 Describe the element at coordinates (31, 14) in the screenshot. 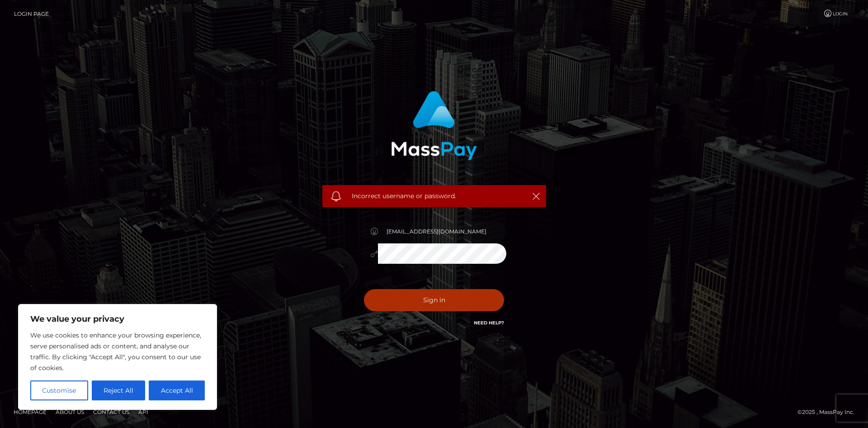

I see `a: Login Page` at that location.